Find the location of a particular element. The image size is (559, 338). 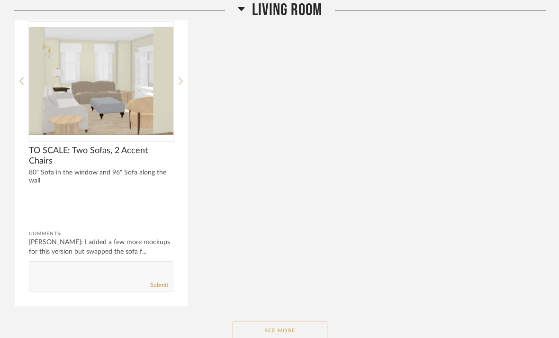

a: Submit is located at coordinates (159, 285).